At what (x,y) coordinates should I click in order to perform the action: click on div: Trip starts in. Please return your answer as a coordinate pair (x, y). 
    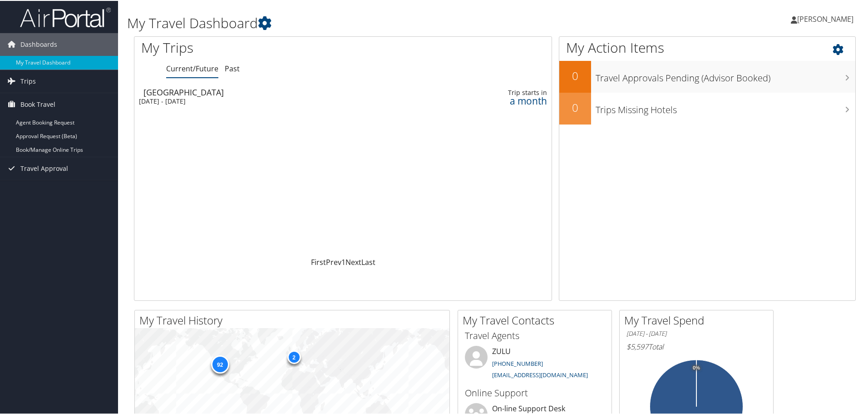
    Looking at the image, I should click on (500, 92).